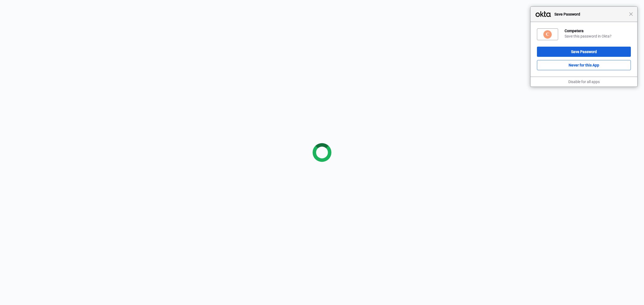 This screenshot has width=644, height=305. I want to click on img: WlF4yAAAABklEQVQDAMmDM8LfVamXAAAAAElFTkSuQmCC, so click(547, 35).